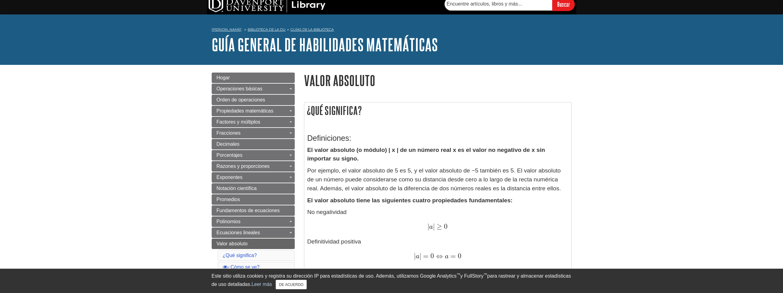 The image size is (783, 293). I want to click on font: Definiciones:, so click(329, 138).